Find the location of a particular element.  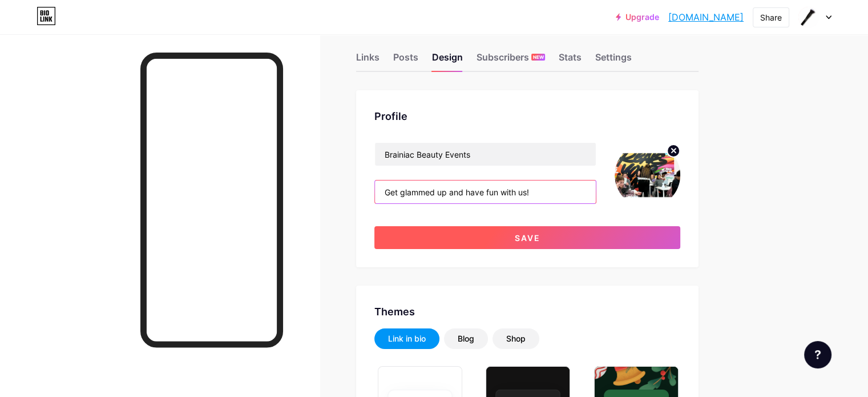

div: Shop is located at coordinates (516, 339).